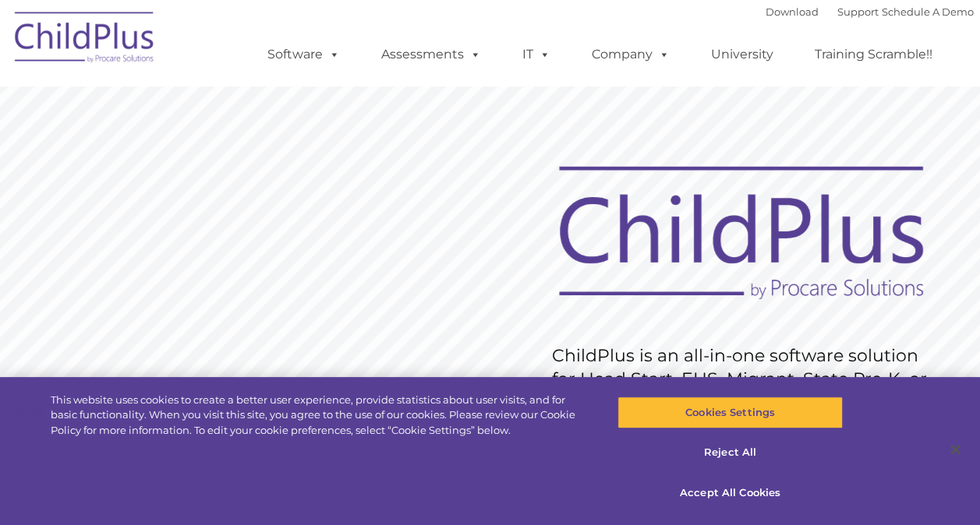 The width and height of the screenshot is (980, 525). I want to click on a: Download, so click(792, 12).